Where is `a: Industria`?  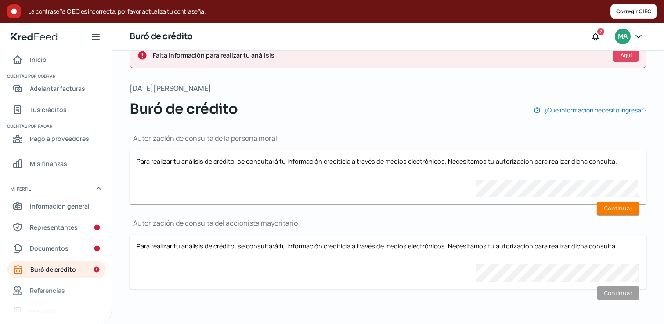 a: Industria is located at coordinates (56, 312).